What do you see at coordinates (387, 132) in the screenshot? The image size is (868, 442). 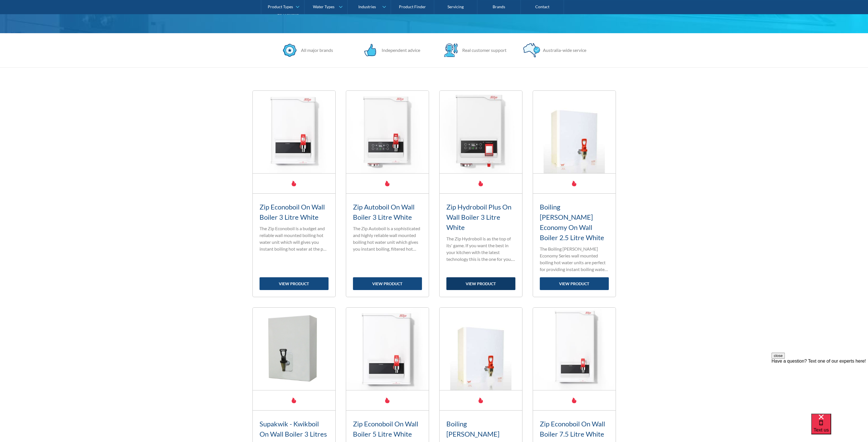 I see `img: Zip Autoboil On Wall Boiler 3 Litre White` at bounding box center [387, 132].